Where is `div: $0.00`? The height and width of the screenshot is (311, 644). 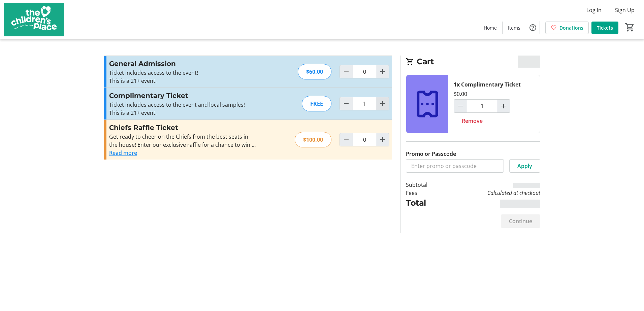 div: $0.00 is located at coordinates (460, 94).